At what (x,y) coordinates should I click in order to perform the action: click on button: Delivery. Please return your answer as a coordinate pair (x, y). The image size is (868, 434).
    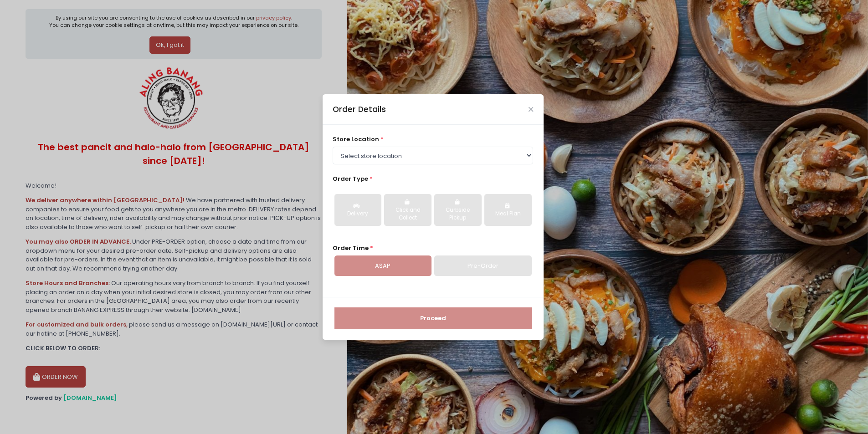
    Looking at the image, I should click on (358, 210).